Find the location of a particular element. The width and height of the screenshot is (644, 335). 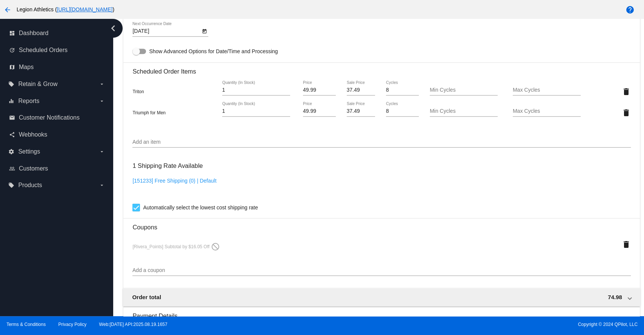

h3: 1 Shipping Rate Available is located at coordinates (167, 166).